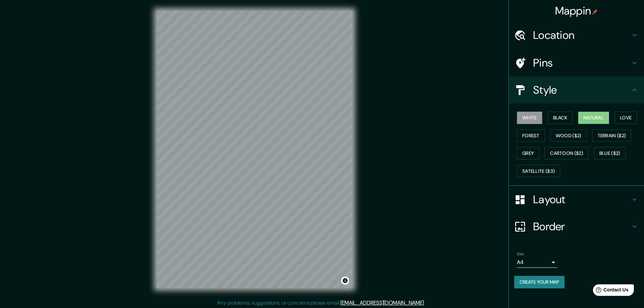  I want to click on canvas: Map, so click(255, 150).